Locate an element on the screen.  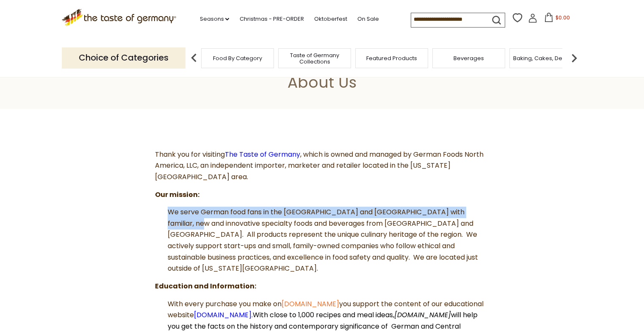
a: The Taste of Germany is located at coordinates (262, 154).